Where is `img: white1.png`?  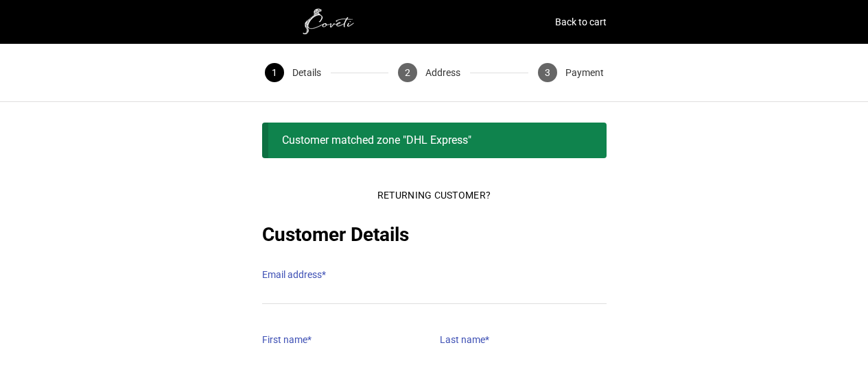
img: white1.png is located at coordinates (330, 22).